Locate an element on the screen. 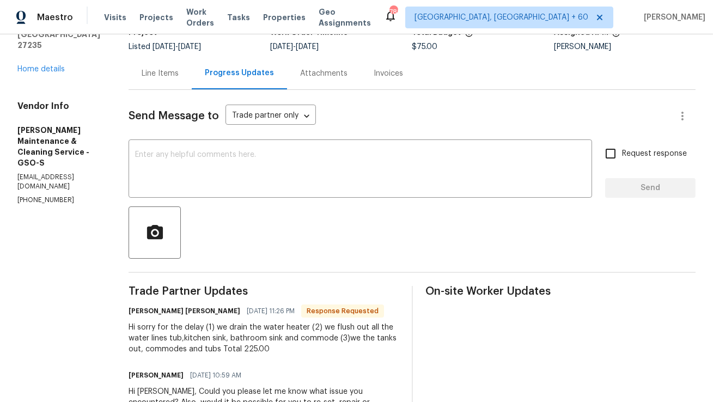 The image size is (713, 402). div: Line Items is located at coordinates (160, 74).